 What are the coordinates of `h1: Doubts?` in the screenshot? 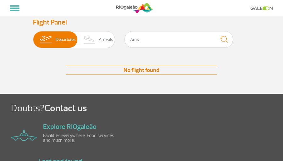 It's located at (147, 109).